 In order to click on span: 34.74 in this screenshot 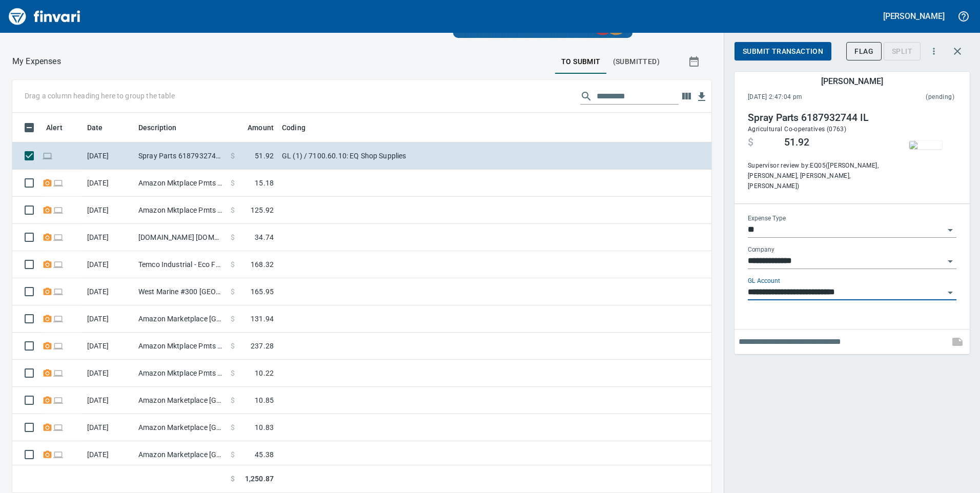, I will do `click(264, 237)`.